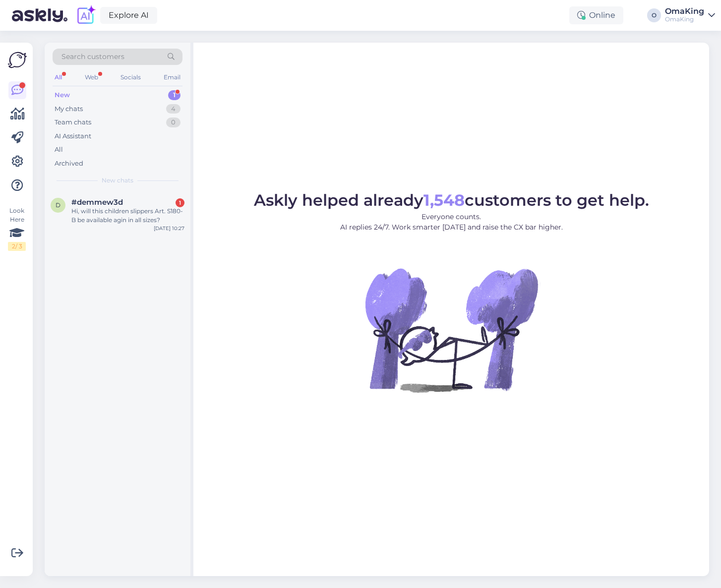 The image size is (721, 588). I want to click on div: Online, so click(596, 16).